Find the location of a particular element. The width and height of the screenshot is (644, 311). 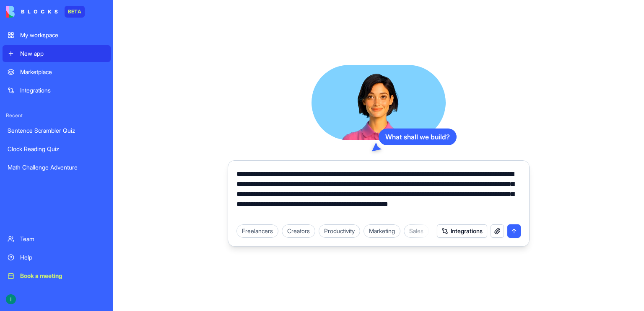

div: Clock Reading Quiz is located at coordinates (57, 149).